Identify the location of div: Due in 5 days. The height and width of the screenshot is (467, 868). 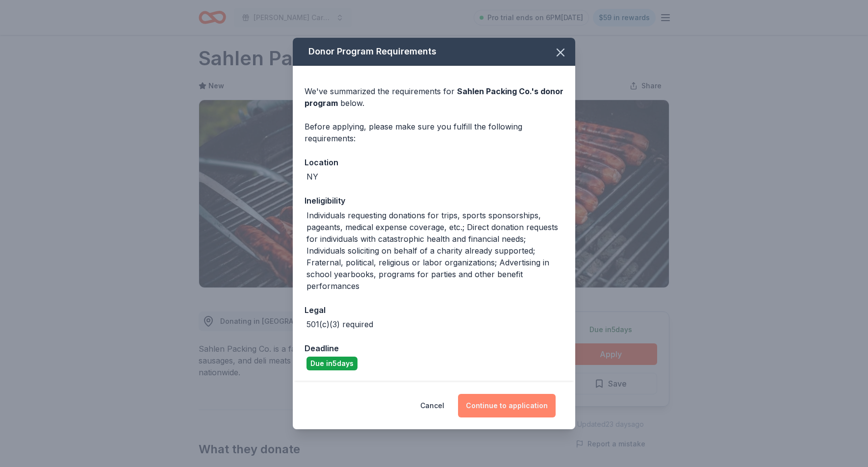
(332, 363).